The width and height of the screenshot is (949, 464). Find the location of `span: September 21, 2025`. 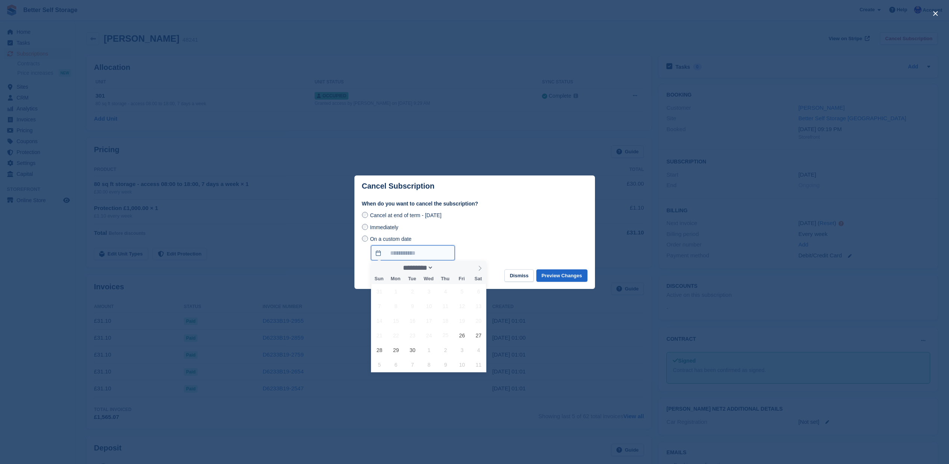

span: September 21, 2025 is located at coordinates (379, 335).